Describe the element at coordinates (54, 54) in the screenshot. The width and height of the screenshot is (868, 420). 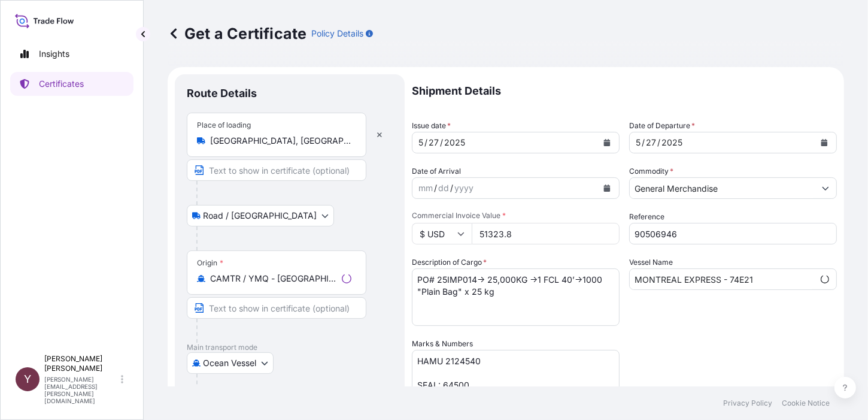
I see `p: Insights` at that location.